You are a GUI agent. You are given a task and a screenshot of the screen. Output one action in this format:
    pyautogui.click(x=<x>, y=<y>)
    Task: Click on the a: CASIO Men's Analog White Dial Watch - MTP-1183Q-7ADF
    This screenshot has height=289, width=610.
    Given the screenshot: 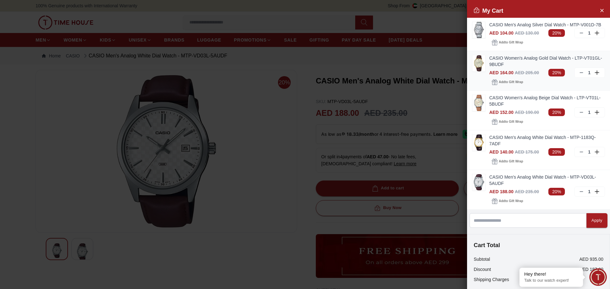 What is the action you would take?
    pyautogui.click(x=547, y=141)
    